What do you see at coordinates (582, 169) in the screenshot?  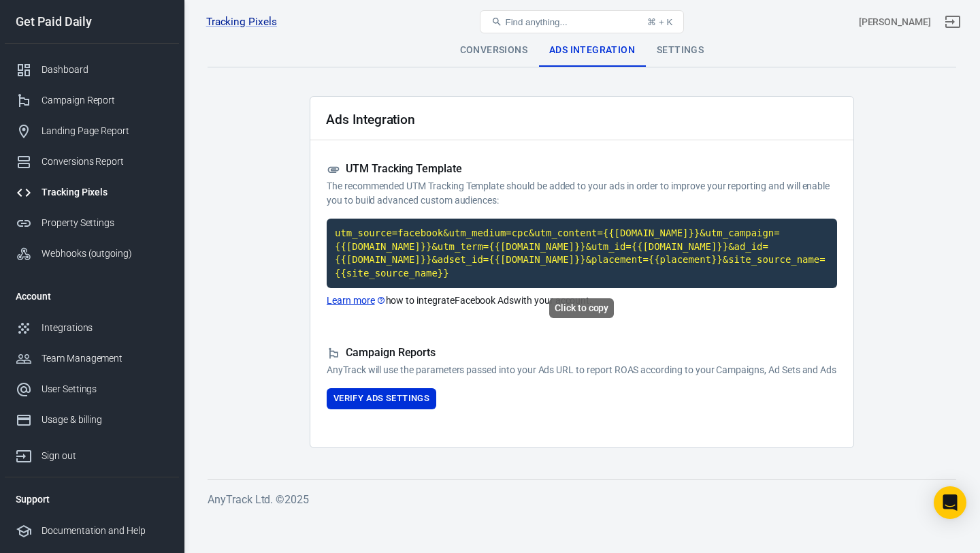 I see `h5: UTM Tracking Template` at bounding box center [582, 169].